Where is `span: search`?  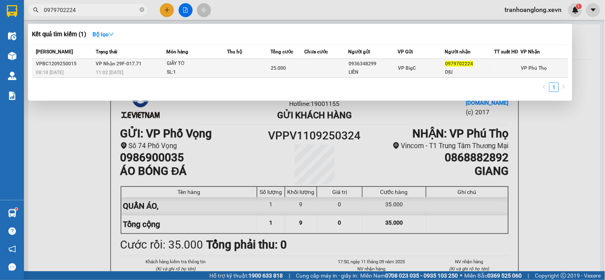
span: search is located at coordinates (36, 10).